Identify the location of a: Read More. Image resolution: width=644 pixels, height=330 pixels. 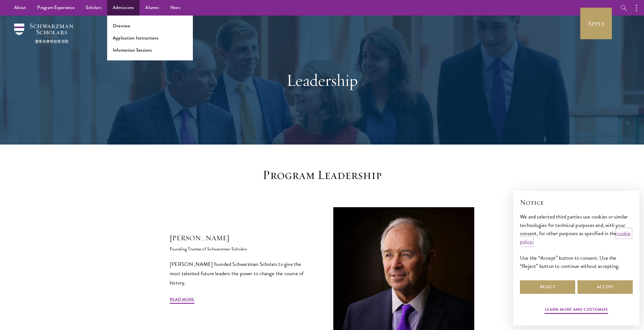
(182, 300).